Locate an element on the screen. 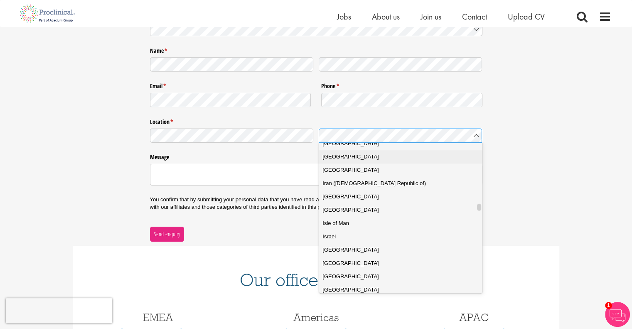  span: Jobs is located at coordinates (344, 17).